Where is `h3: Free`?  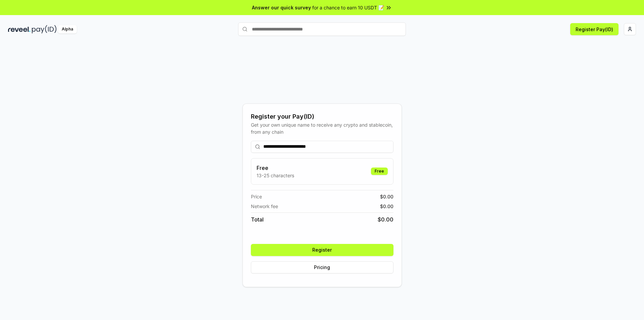
h3: Free is located at coordinates (275, 168).